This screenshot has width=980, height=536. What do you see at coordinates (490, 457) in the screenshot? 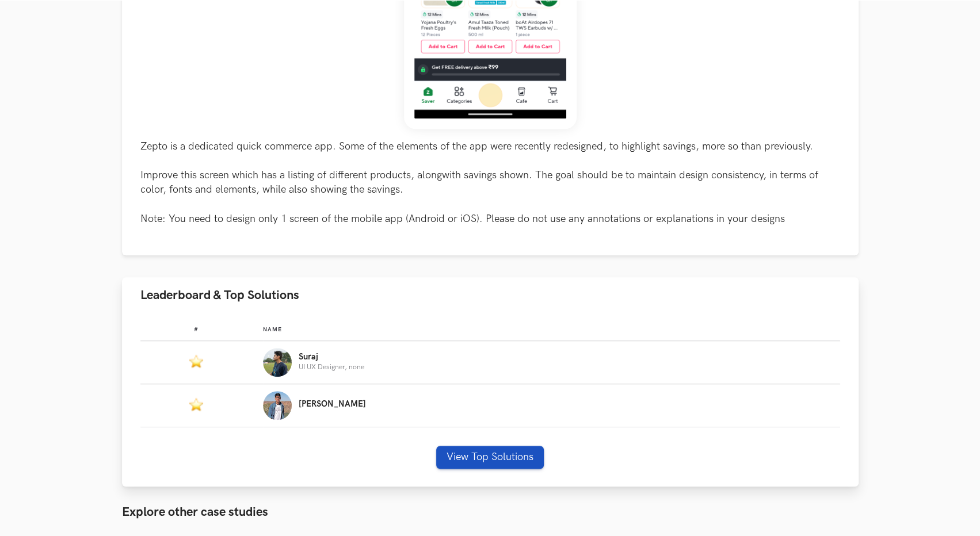
I see `button: View Top Solutions` at bounding box center [490, 457].